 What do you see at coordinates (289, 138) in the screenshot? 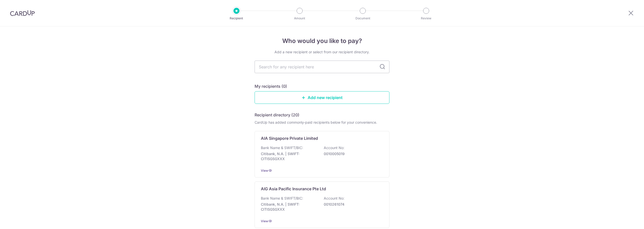
I see `p: AIA Singapore Private Limited` at bounding box center [289, 138].